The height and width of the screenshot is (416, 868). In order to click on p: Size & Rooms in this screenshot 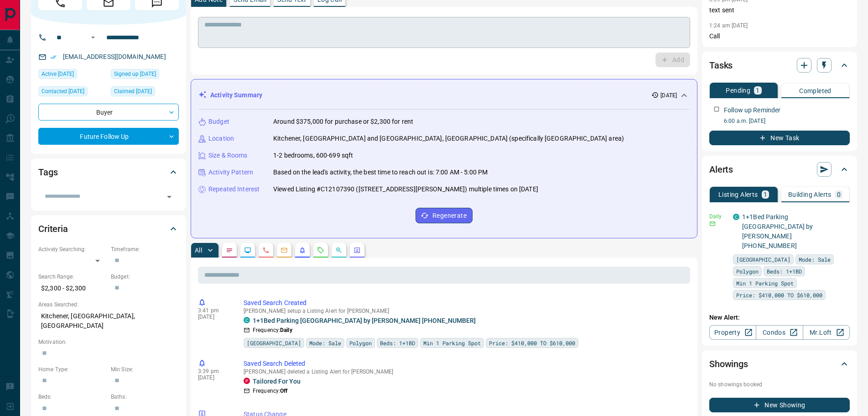, I will do `click(228, 155)`.